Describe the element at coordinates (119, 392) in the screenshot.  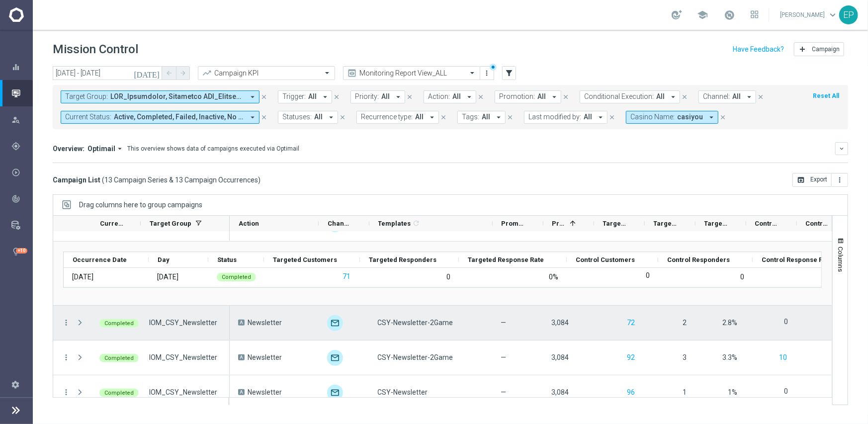
I see `colored-tag: Completed` at that location.